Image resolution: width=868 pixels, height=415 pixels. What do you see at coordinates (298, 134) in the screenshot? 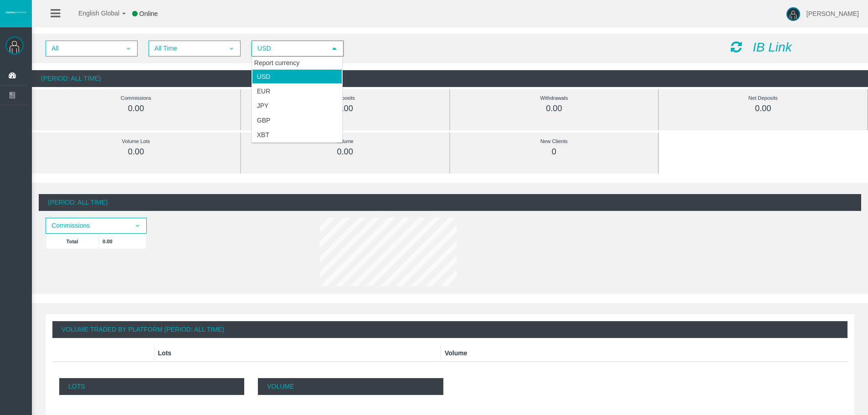
I see `li: XBT` at bounding box center [298, 134].